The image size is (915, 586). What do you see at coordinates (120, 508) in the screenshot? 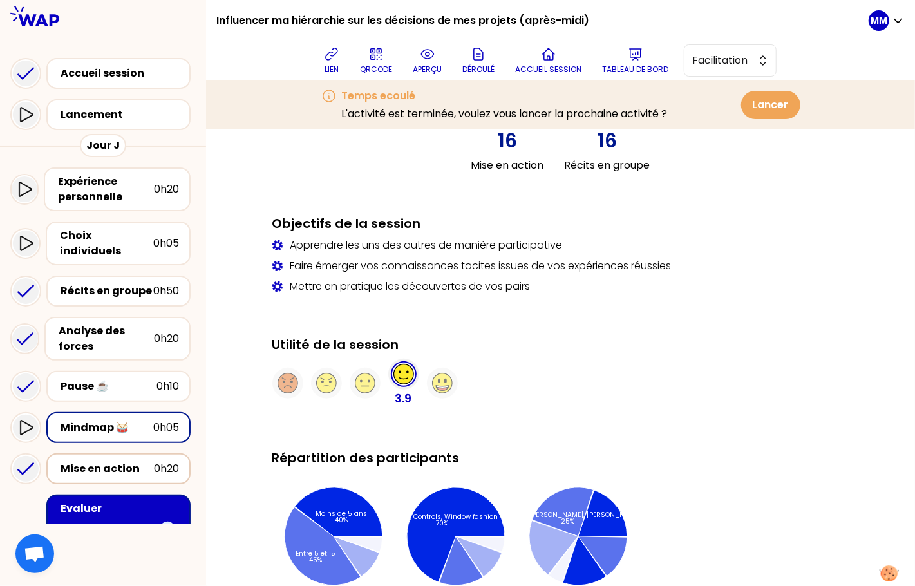
I see `div: Evaluer` at bounding box center [120, 508].